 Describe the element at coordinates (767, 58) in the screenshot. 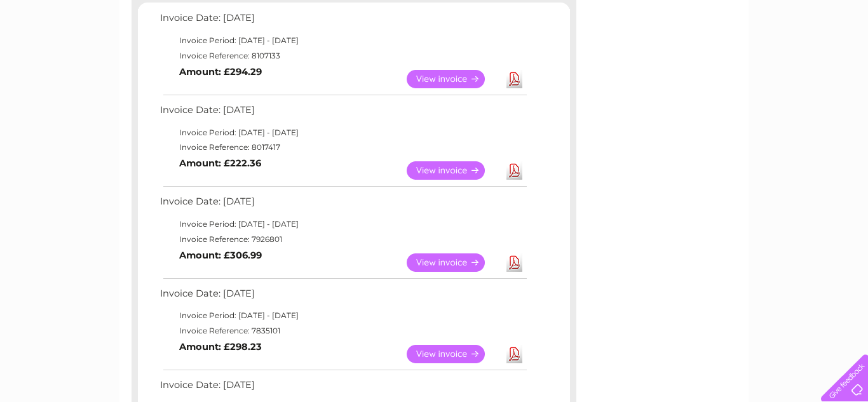

I see `a: Blog` at that location.